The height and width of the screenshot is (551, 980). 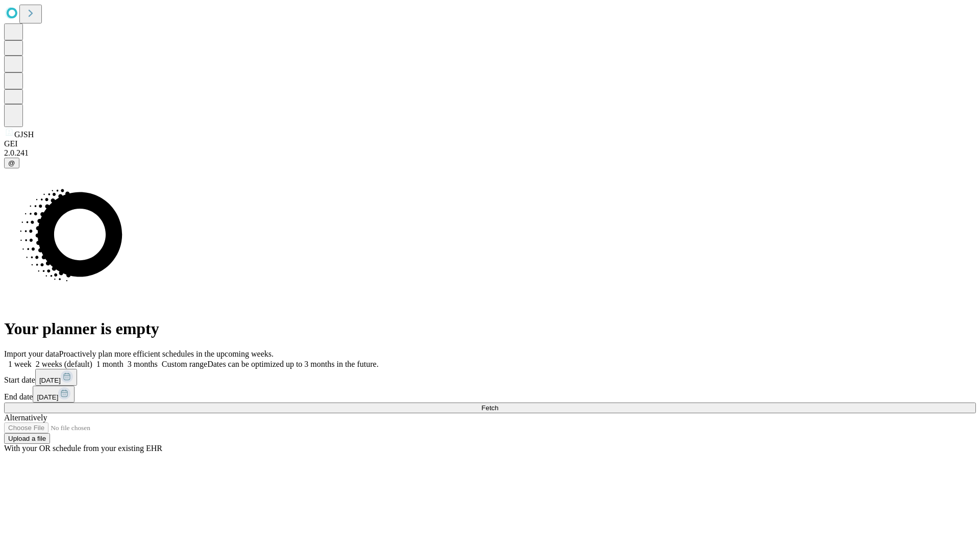 What do you see at coordinates (490, 144) in the screenshot?
I see `div: GEI` at bounding box center [490, 144].